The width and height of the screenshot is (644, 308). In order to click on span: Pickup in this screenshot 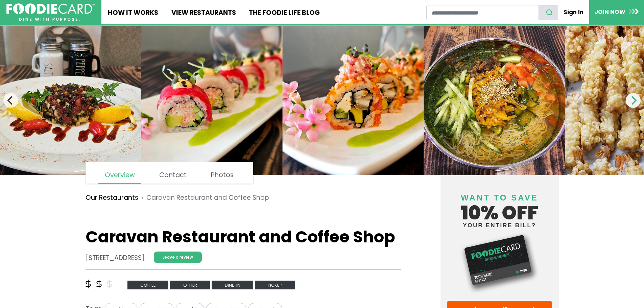, I will do `click(275, 285)`.